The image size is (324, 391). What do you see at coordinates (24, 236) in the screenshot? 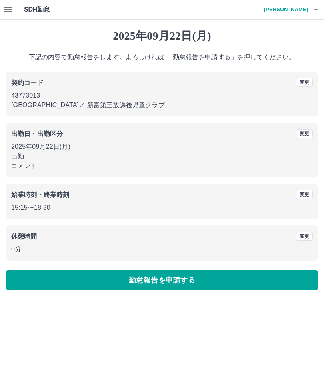
I see `b: 休憩時間` at bounding box center [24, 236].